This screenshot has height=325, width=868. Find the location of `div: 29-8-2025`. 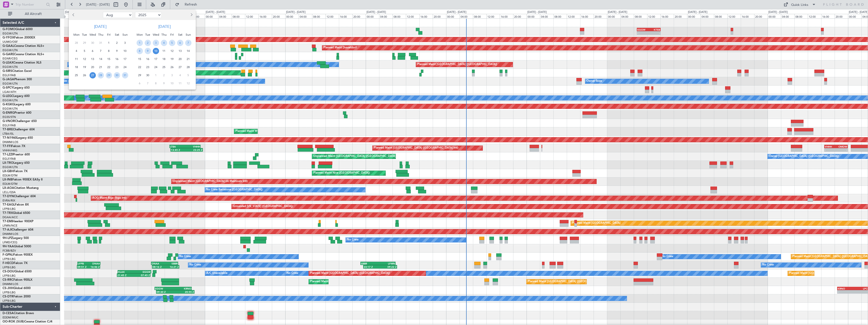

div: 29-8-2025 is located at coordinates (109, 75).